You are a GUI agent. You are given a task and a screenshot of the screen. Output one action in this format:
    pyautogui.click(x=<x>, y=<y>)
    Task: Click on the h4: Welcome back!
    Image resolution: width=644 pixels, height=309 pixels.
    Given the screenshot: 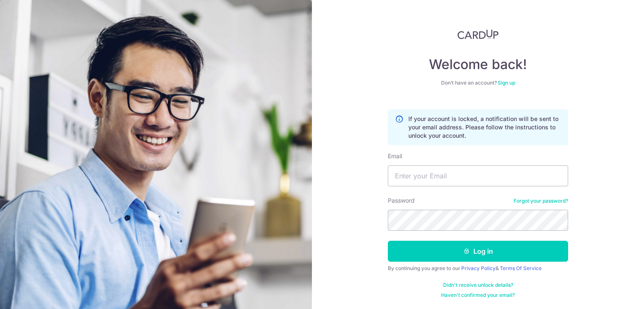 What is the action you would take?
    pyautogui.click(x=478, y=64)
    